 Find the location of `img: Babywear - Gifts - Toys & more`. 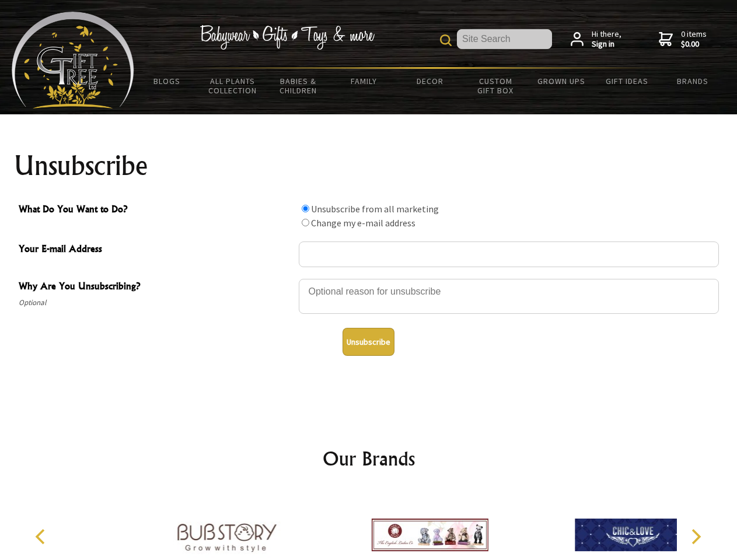

img: Babywear - Gifts - Toys & more is located at coordinates (287, 38).